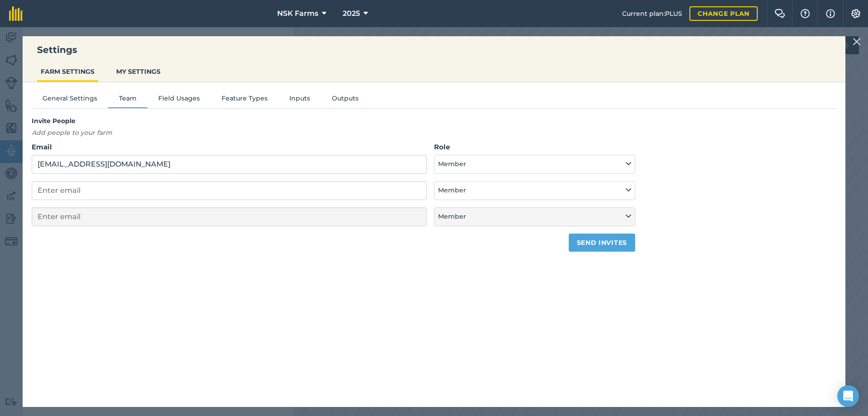  I want to click on h3: Settings, so click(434, 50).